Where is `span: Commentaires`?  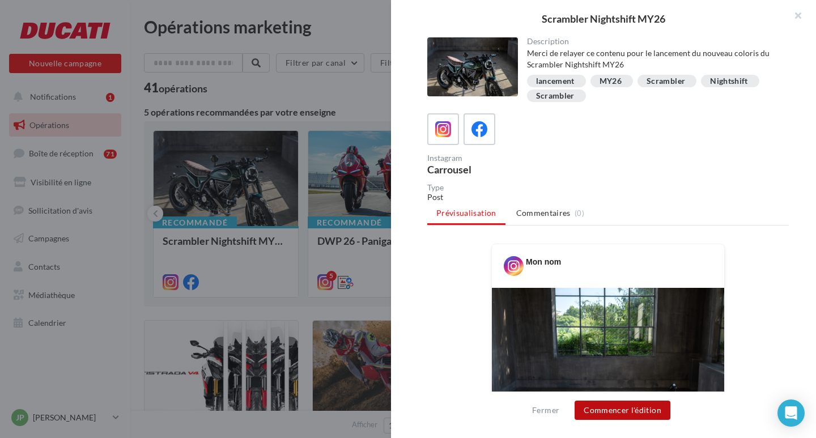 span: Commentaires is located at coordinates (543, 213).